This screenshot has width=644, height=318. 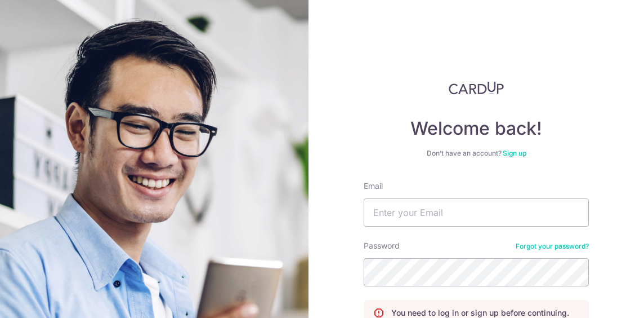 I want to click on input: Enter your Email, so click(x=476, y=212).